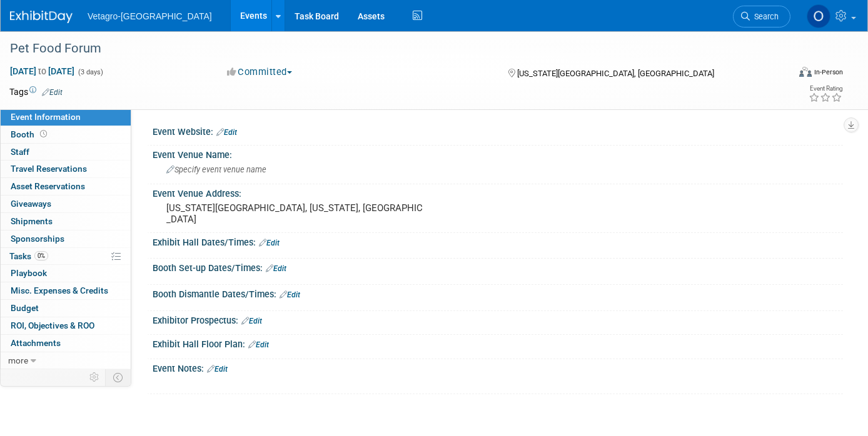 The image size is (868, 436). Describe the element at coordinates (48, 186) in the screenshot. I see `span: Asset Reservations` at that location.